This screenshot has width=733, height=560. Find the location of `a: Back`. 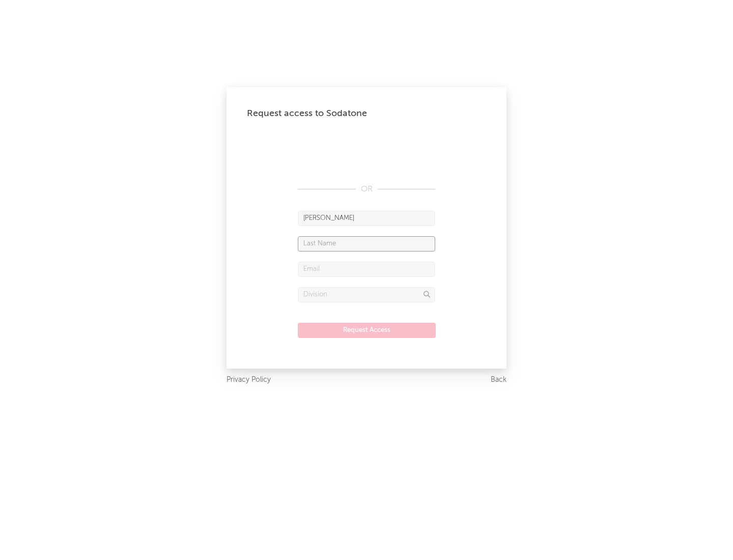

a: Back is located at coordinates (498, 379).